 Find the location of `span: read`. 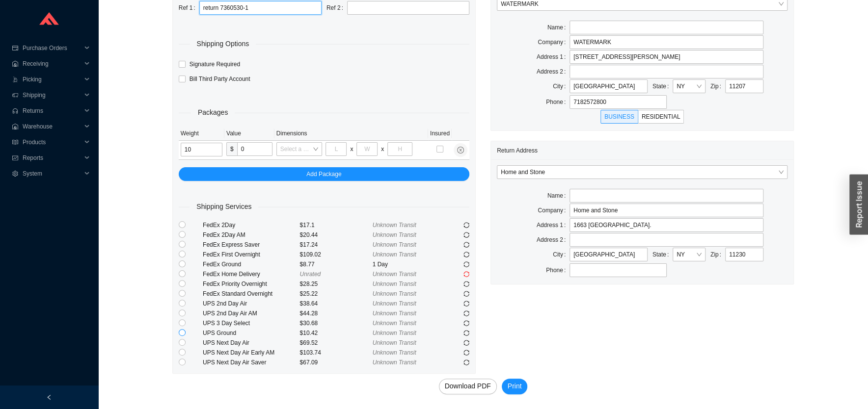

span: read is located at coordinates (15, 142).